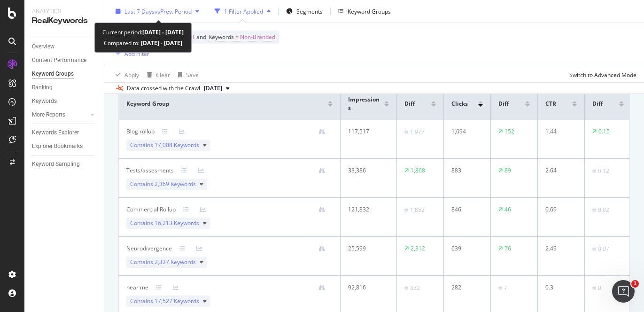  Describe the element at coordinates (367, 288) in the screenshot. I see `div: 92,816` at that location.